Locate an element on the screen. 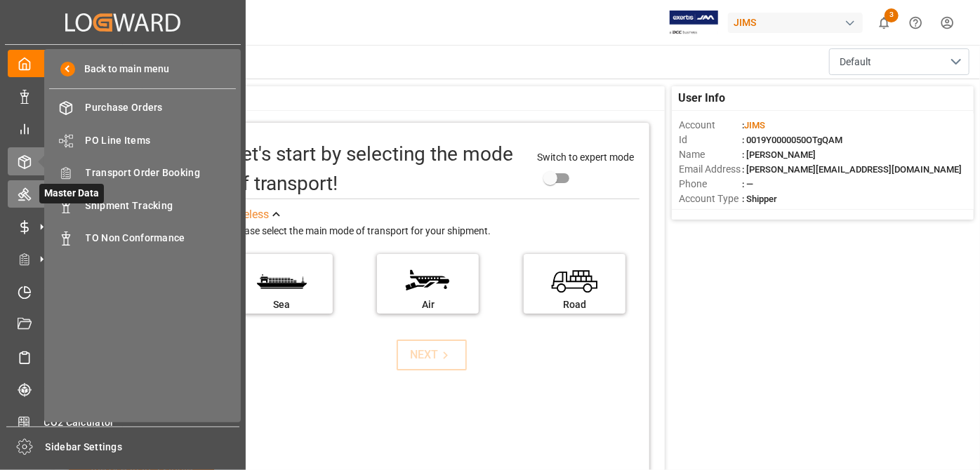 The width and height of the screenshot is (980, 470). span: User Info is located at coordinates (702, 98).